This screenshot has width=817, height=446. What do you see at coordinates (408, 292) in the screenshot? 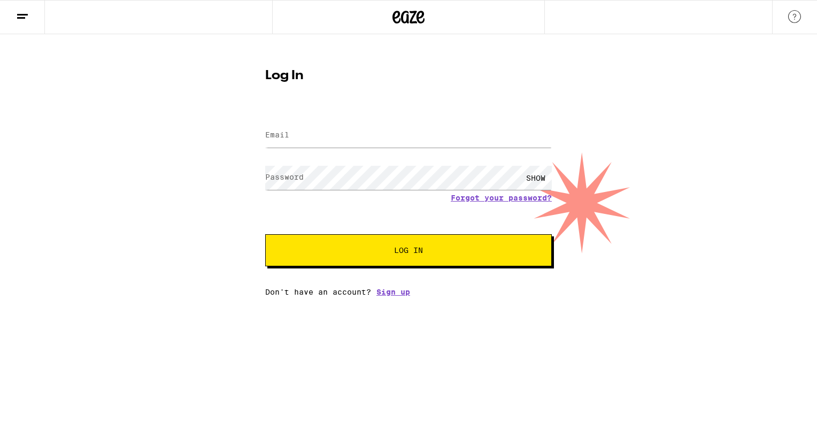
I see `div: Don't have an account?` at bounding box center [408, 292].